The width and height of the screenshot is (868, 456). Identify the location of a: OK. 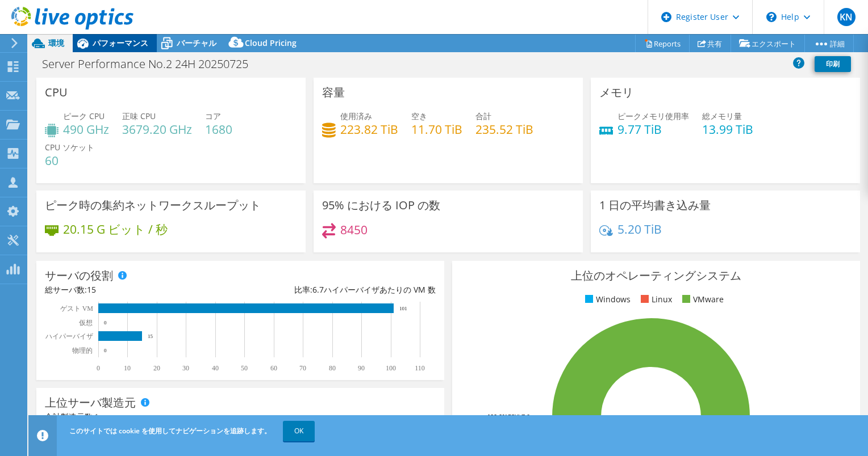
(299, 432).